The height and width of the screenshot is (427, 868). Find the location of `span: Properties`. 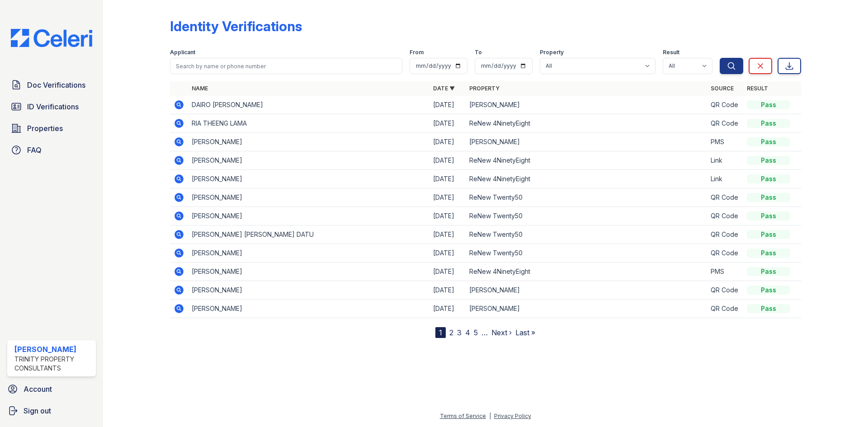

span: Properties is located at coordinates (45, 128).